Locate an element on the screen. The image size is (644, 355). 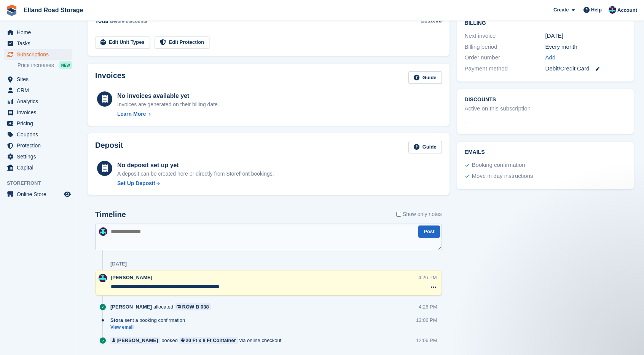
label: Show only notes is located at coordinates (419, 214).